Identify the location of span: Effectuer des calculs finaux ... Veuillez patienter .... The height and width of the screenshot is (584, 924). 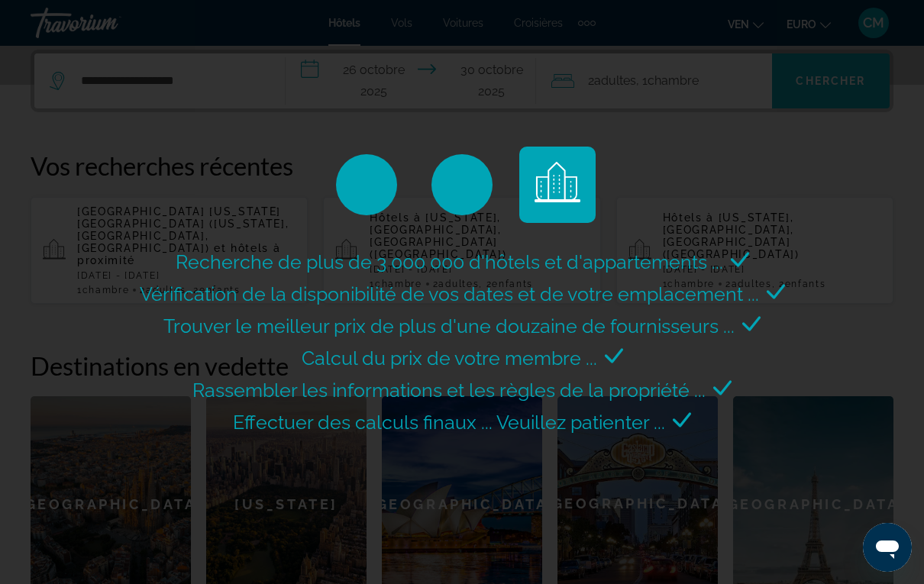
(449, 422).